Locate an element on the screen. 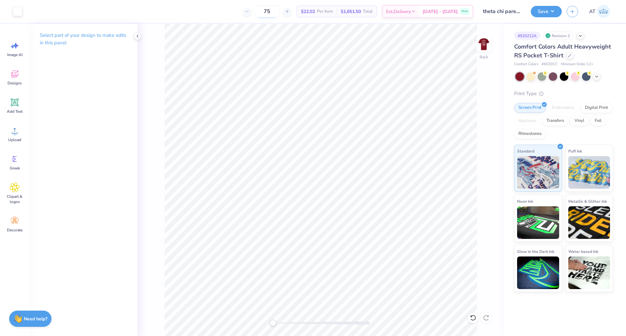 This screenshot has width=626, height=336. span: $1,651.50 is located at coordinates (351, 11).